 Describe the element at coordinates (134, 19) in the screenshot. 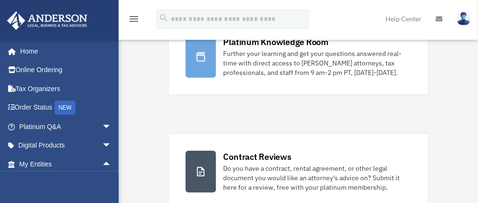

I see `i: menu` at that location.